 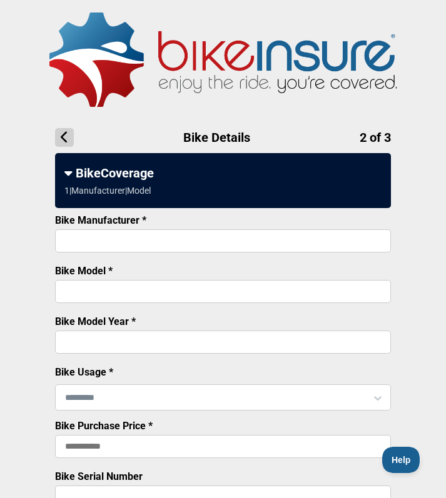 I want to click on label: Bike Model Year *, so click(x=95, y=321).